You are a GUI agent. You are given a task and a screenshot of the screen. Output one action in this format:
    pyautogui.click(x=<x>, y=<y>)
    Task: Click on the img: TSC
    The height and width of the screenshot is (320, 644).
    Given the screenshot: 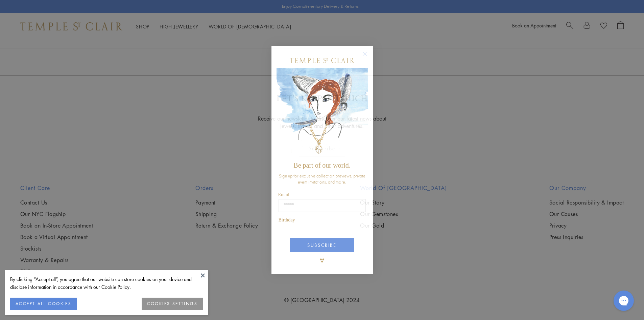 What is the action you would take?
    pyautogui.click(x=322, y=260)
    